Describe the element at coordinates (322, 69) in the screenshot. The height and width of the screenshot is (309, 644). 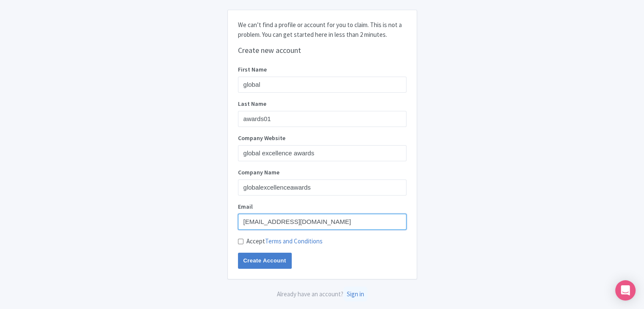
I see `label: First Name` at that location.